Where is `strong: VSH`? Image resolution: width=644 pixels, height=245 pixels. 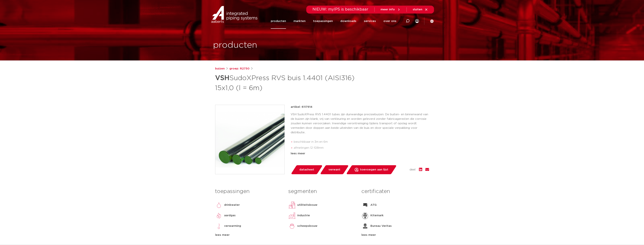 strong: VSH is located at coordinates (222, 78).